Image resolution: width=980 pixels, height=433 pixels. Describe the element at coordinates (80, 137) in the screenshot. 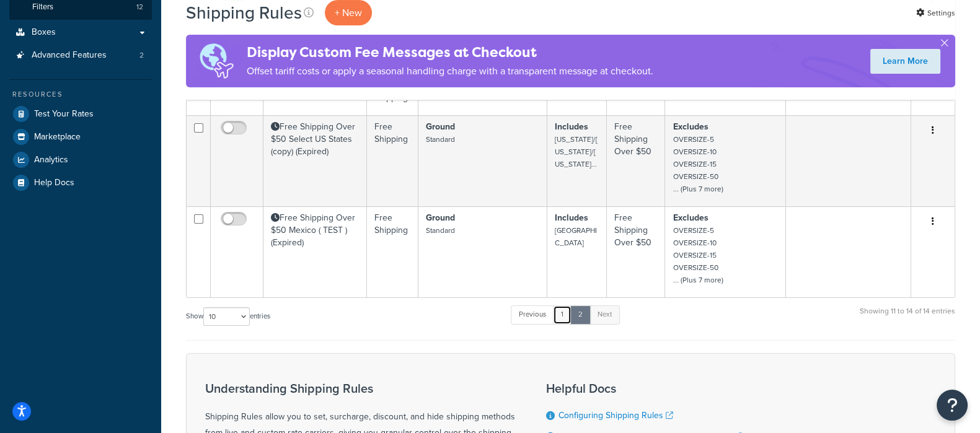

I see `a: Marketplace` at that location.